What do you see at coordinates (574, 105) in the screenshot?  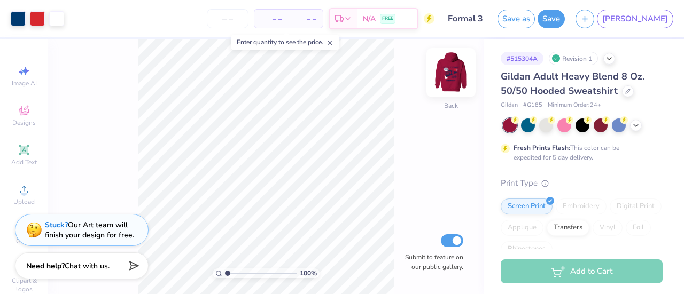 I see `span: Minimum Order: 24 +` at bounding box center [574, 105].